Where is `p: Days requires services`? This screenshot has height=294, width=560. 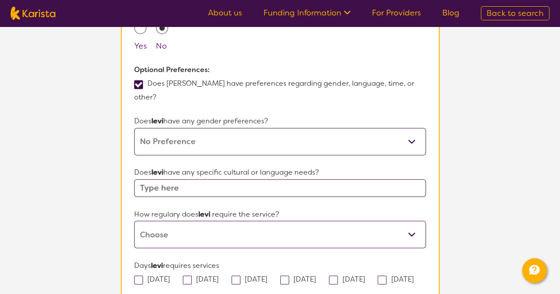
p: Days requires services is located at coordinates (280, 266).